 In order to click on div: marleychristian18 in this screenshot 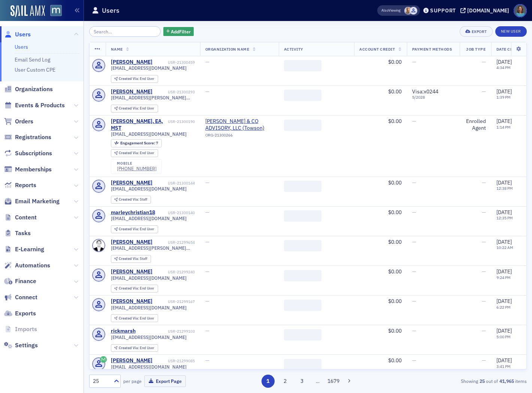, I will do `click(133, 213)`.